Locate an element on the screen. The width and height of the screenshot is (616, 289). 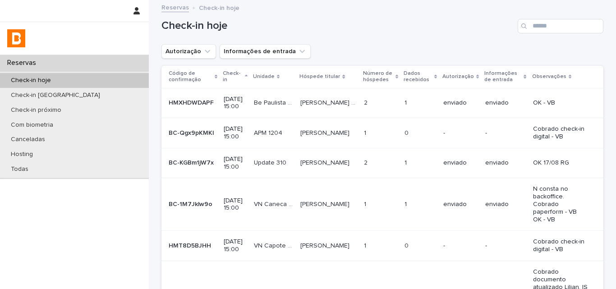
h1: Check-in hoje is located at coordinates (338, 26).